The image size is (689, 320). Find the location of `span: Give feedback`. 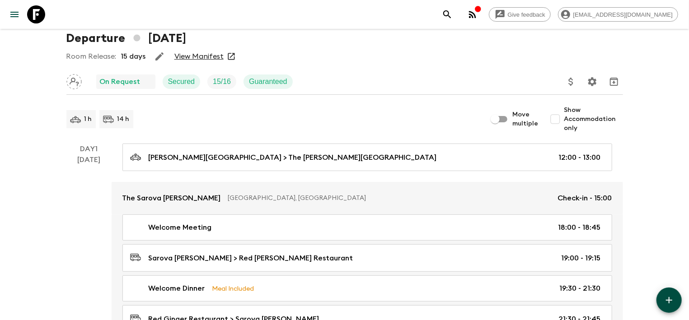

span: Give feedback is located at coordinates (527, 14).